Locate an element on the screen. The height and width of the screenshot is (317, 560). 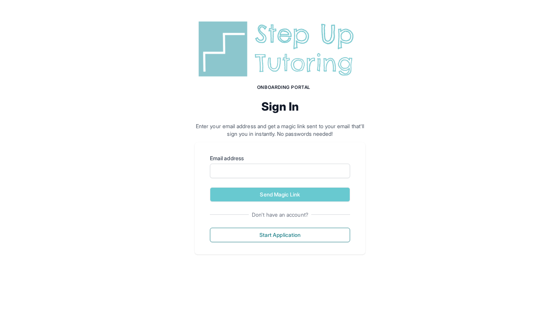
h2: Sign In is located at coordinates (280, 106).